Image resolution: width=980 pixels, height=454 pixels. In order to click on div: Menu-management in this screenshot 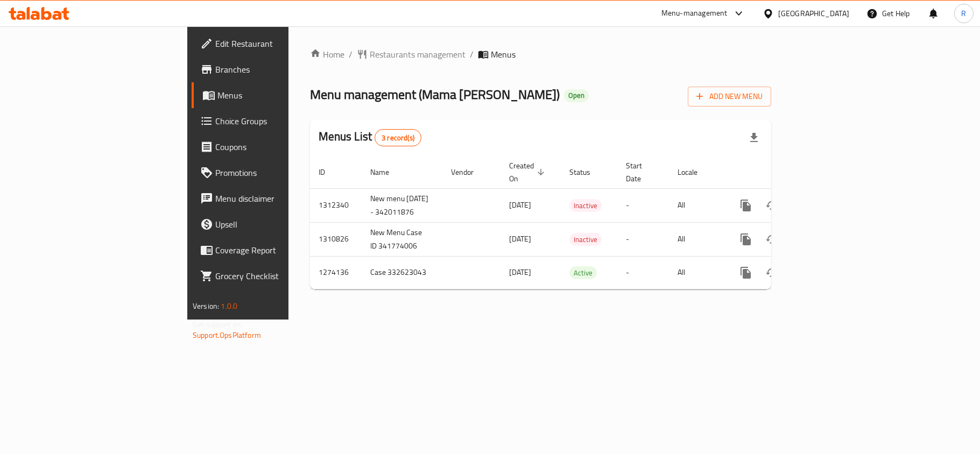, I will do `click(695, 13)`.